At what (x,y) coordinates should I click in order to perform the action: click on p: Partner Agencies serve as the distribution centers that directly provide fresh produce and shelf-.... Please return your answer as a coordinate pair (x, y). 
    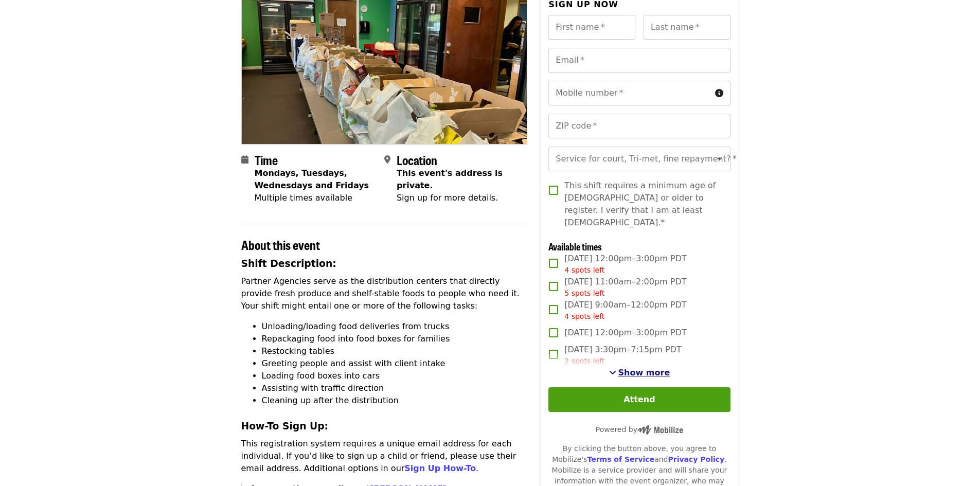
    Looking at the image, I should click on (384, 294).